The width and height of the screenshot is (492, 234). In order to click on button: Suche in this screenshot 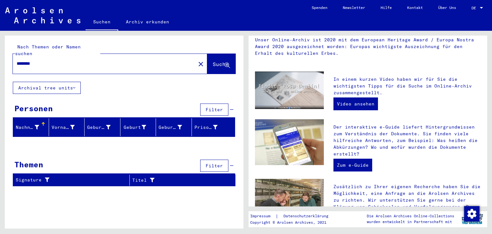, I will do `click(221, 64)`.